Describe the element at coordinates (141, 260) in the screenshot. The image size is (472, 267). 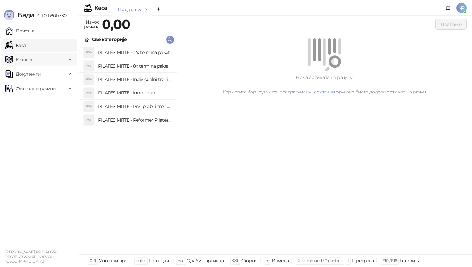
I see `span: enter` at that location.